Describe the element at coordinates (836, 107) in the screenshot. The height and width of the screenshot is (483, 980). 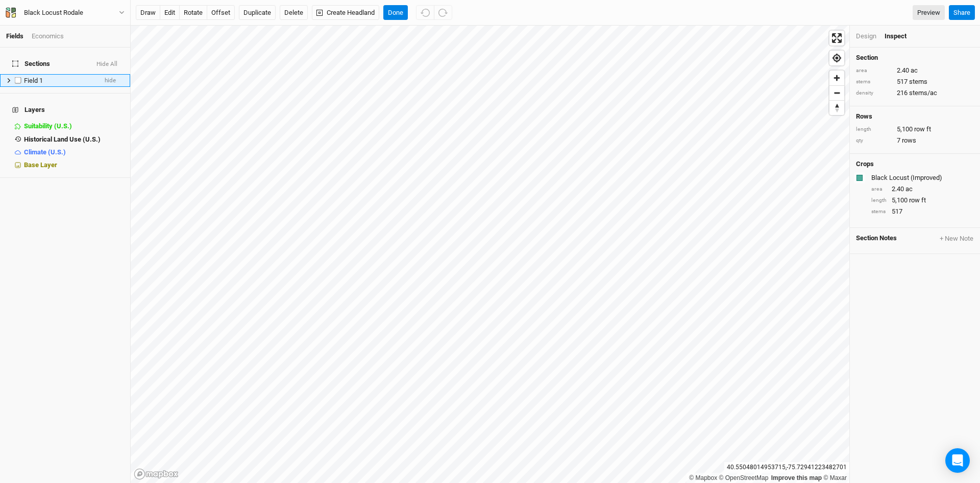
I see `button: Reset bearing to north` at that location.